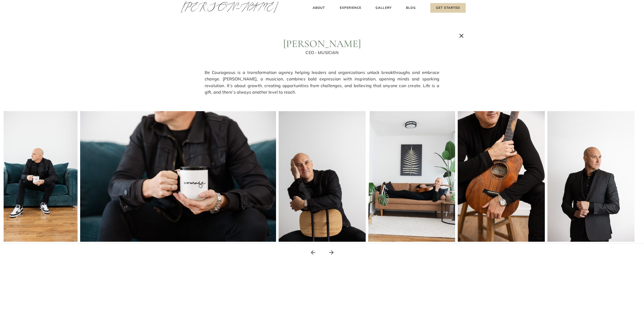 The image size is (644, 326). Describe the element at coordinates (411, 8) in the screenshot. I see `a: Blog` at that location.